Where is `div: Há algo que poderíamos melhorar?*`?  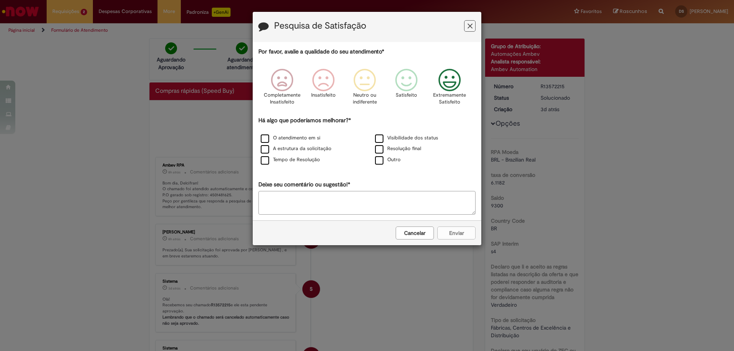
div: Há algo que poderíamos melhorar?* is located at coordinates (367, 141).